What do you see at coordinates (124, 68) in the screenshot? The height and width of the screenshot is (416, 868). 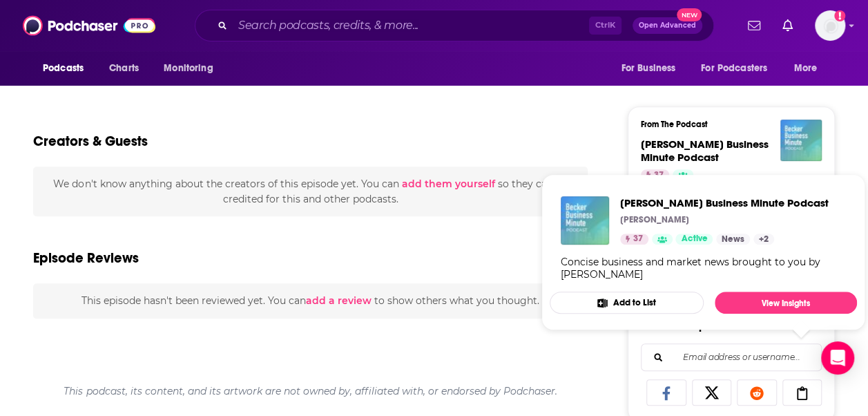 I see `a: Charts` at bounding box center [124, 68].